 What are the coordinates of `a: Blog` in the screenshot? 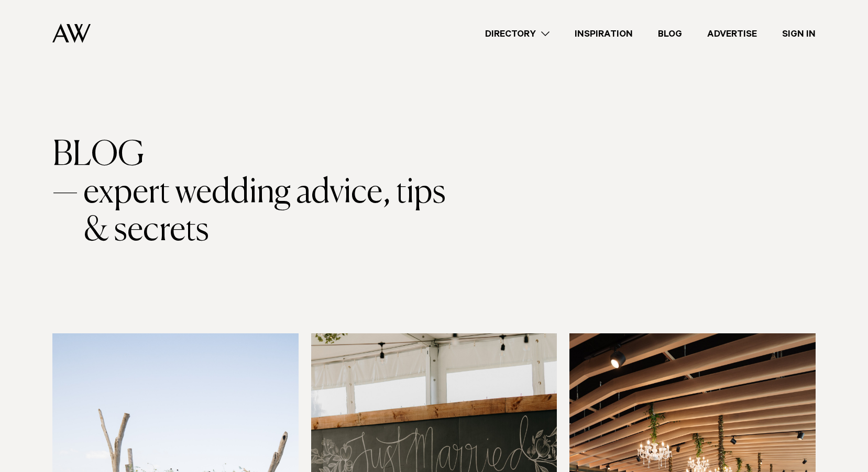 It's located at (670, 34).